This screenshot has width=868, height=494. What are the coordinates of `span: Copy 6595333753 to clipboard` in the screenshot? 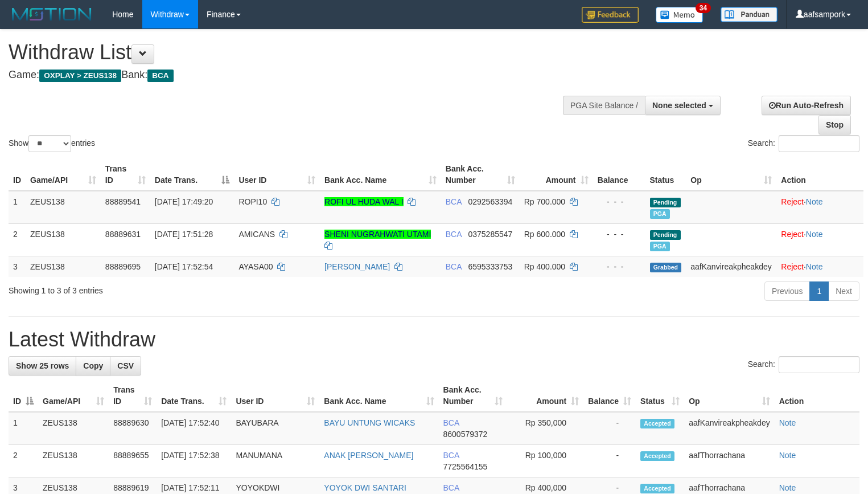 It's located at (490, 267).